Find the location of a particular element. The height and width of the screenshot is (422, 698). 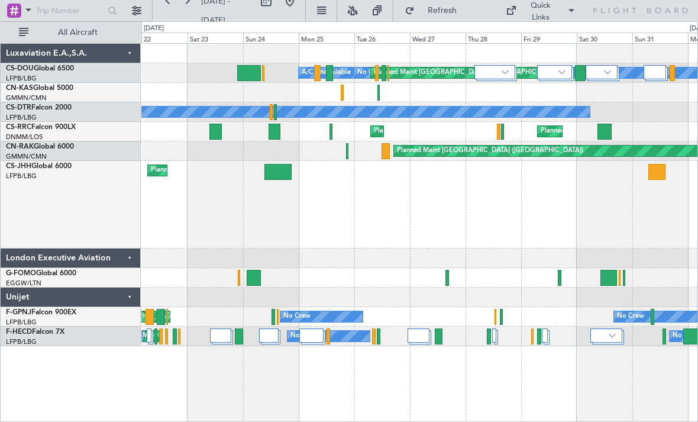

span: G-FOMO is located at coordinates (21, 273).